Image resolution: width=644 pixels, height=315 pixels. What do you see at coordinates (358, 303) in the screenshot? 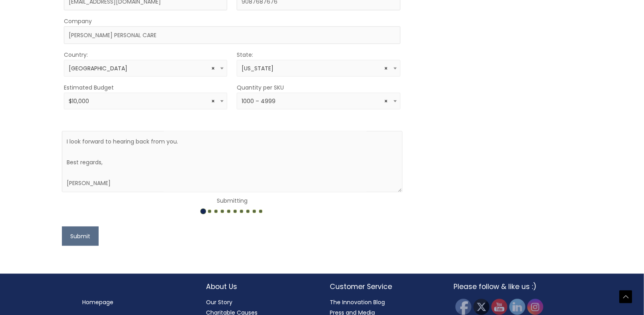
I see `a: The Innovation Blog` at bounding box center [358, 303].